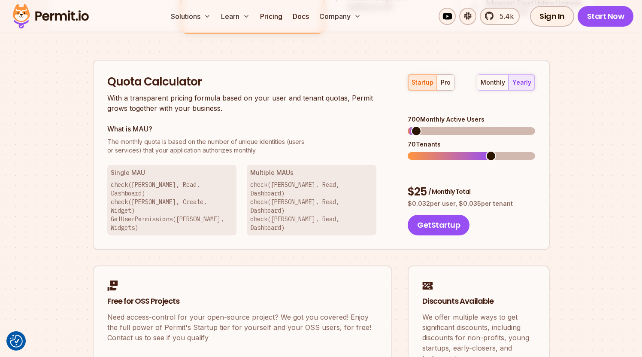 The height and width of the screenshot is (357, 642). What do you see at coordinates (504, 16) in the screenshot?
I see `span: 5.4k` at bounding box center [504, 16].